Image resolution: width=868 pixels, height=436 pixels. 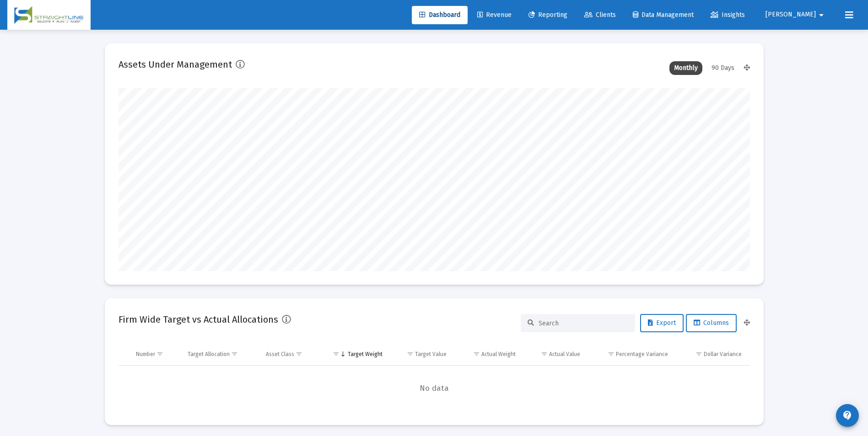 I want to click on td: Column Target Weight, so click(x=355, y=355).